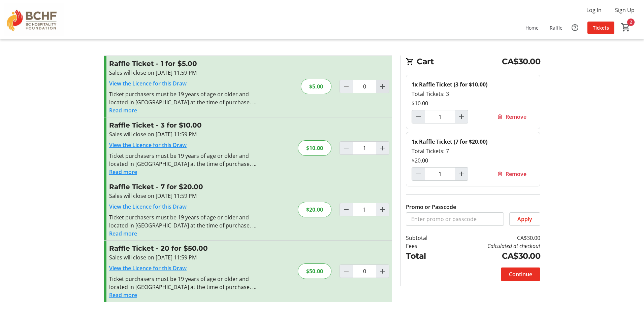 This screenshot has height=321, width=644. I want to click on button: Continue, so click(520, 275).